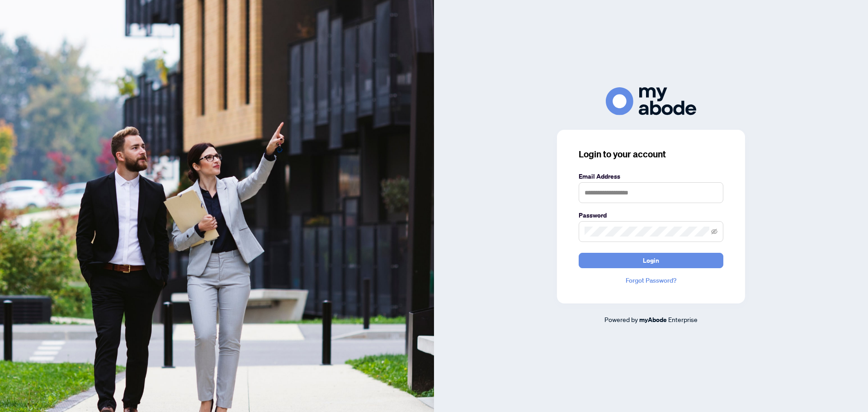  I want to click on span: Powered by, so click(621, 319).